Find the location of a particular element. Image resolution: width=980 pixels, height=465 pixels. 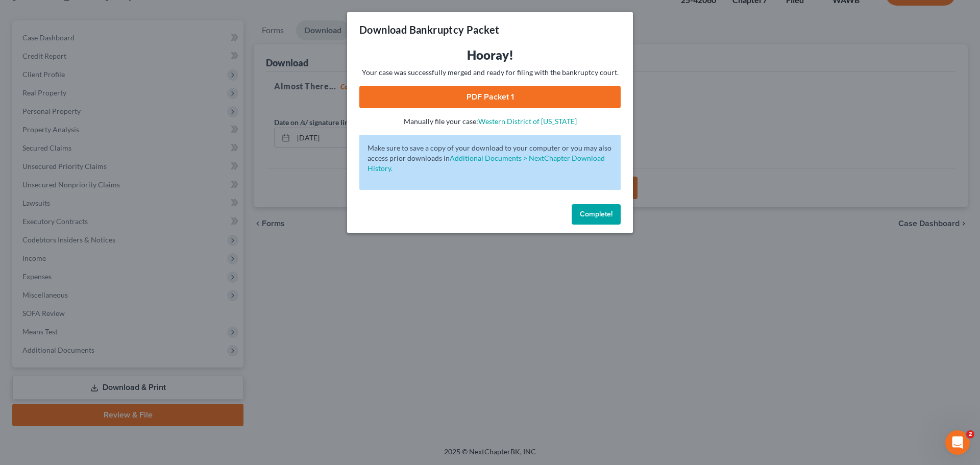

h3: Hooray! is located at coordinates (490, 55).